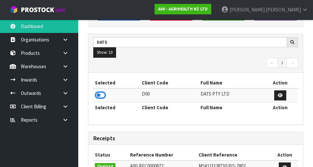  I want to click on td: DATS PTY LTD, so click(231, 95).